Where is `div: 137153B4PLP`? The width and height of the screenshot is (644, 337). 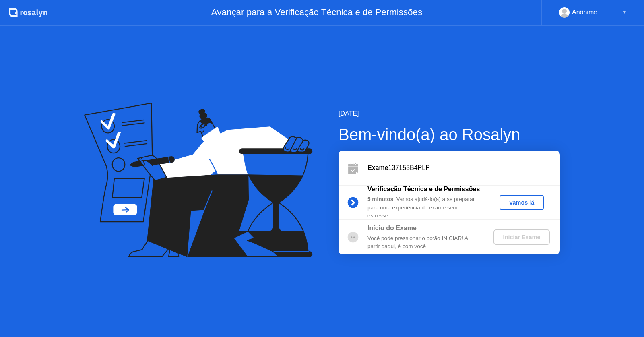
div: 137153B4PLP is located at coordinates (464, 168).